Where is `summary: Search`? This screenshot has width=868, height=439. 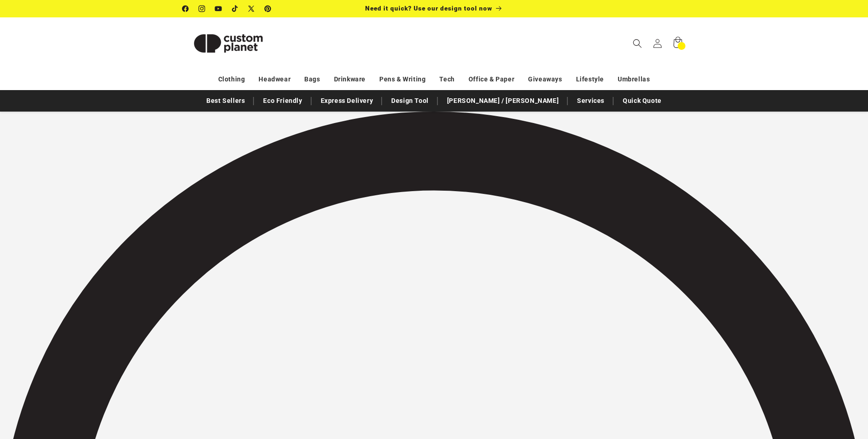
summary: Search is located at coordinates (638, 43).